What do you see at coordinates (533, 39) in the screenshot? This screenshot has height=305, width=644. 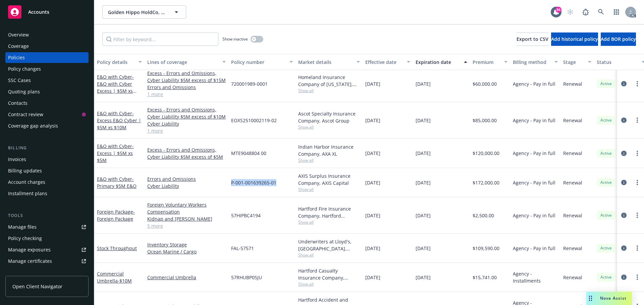 I see `span: Export to CSV` at bounding box center [533, 39].